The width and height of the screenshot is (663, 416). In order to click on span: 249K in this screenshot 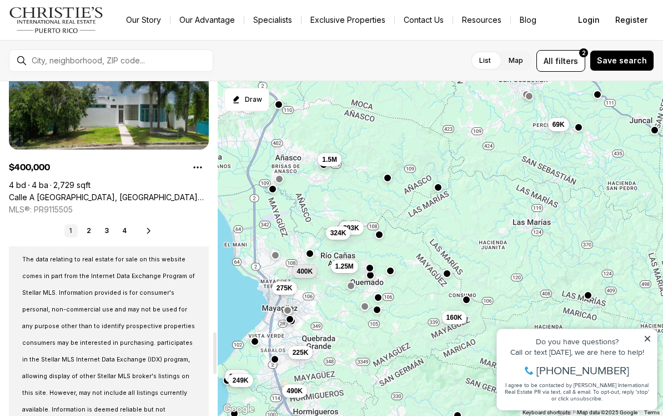, I will do `click(241, 379)`.